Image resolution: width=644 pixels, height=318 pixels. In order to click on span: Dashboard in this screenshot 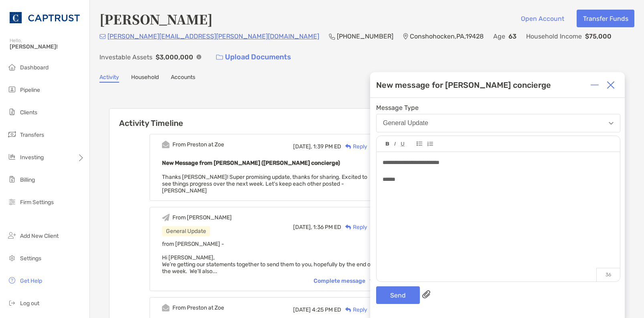, I will do `click(34, 68)`.